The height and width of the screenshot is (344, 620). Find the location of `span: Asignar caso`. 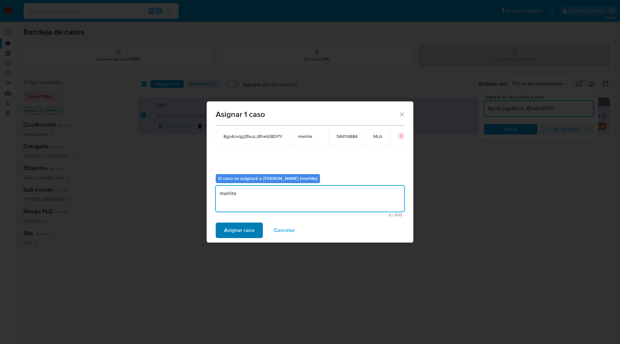

span: Asignar caso is located at coordinates (239, 230).